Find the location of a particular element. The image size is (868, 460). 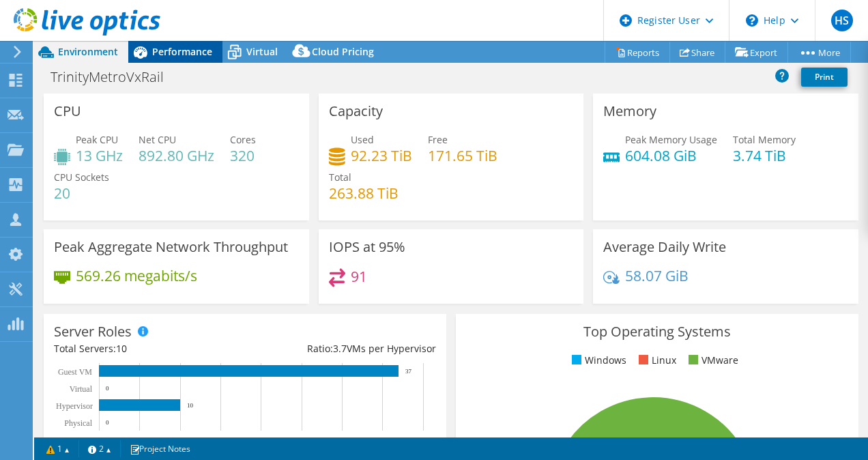

span: Free is located at coordinates (437, 139).